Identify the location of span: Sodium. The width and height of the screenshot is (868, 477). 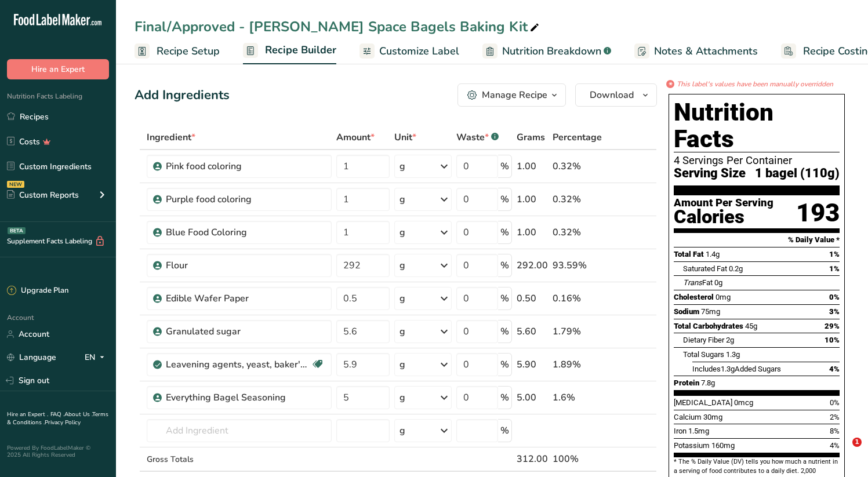
(687, 311).